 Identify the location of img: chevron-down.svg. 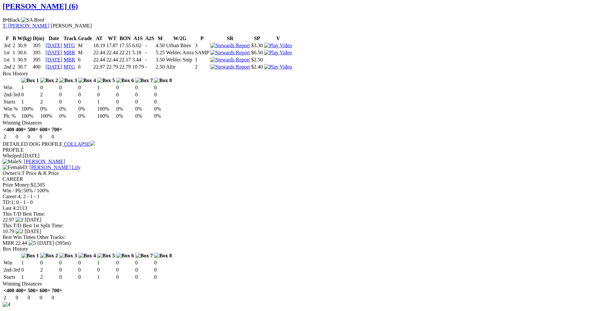
(93, 143).